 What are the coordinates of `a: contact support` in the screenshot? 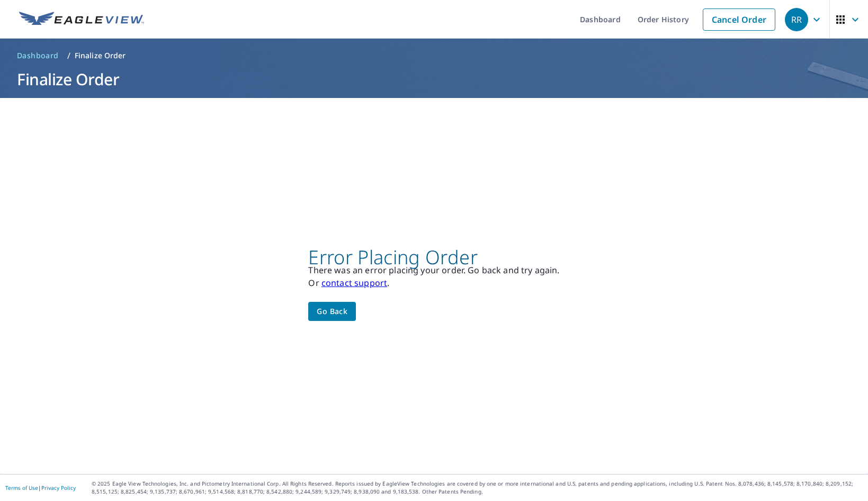 It's located at (354, 283).